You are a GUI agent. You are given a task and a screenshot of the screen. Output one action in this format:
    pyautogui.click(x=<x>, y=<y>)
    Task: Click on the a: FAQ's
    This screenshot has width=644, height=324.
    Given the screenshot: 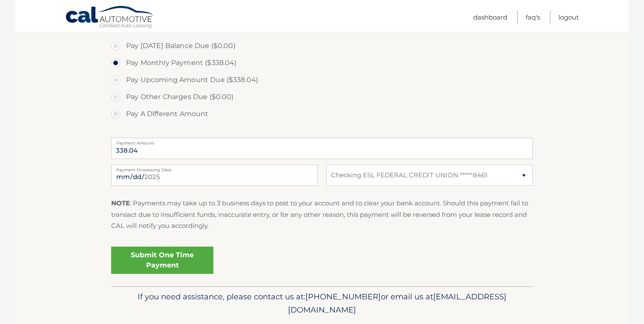 What is the action you would take?
    pyautogui.click(x=533, y=17)
    